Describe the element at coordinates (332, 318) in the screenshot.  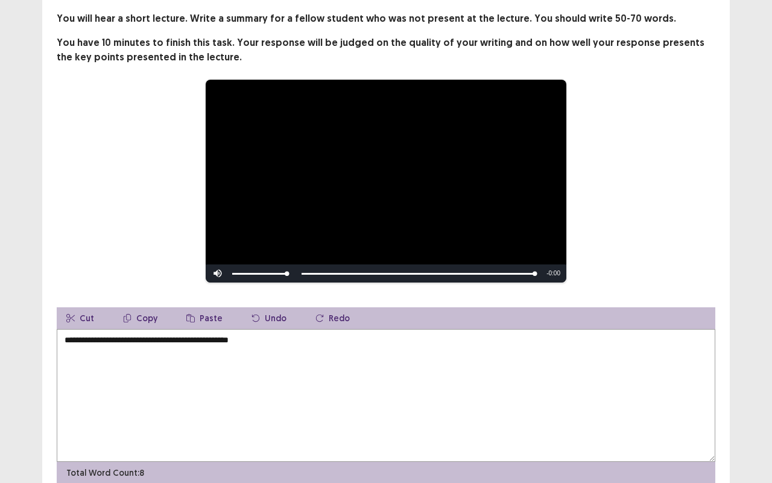
I see `button: Redo` at that location.